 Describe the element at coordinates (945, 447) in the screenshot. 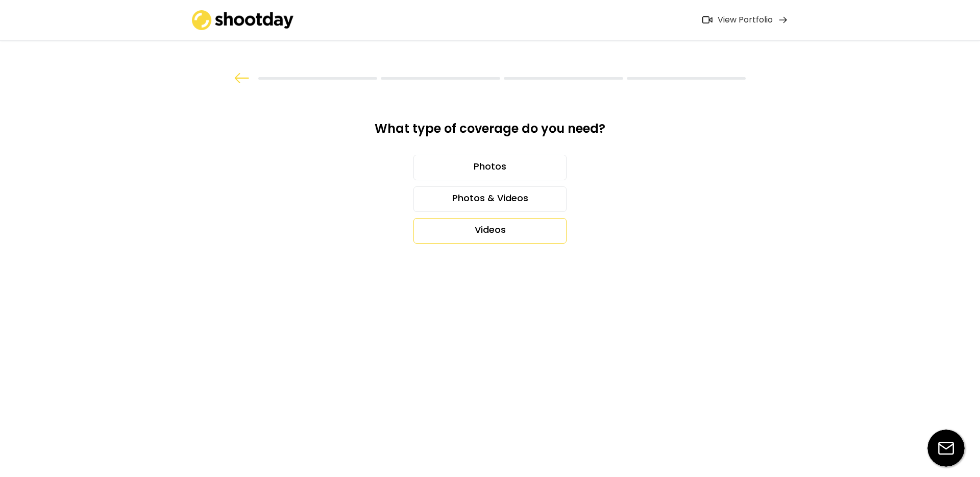

I see `img: email-icon%20%281%29.svg` at that location.